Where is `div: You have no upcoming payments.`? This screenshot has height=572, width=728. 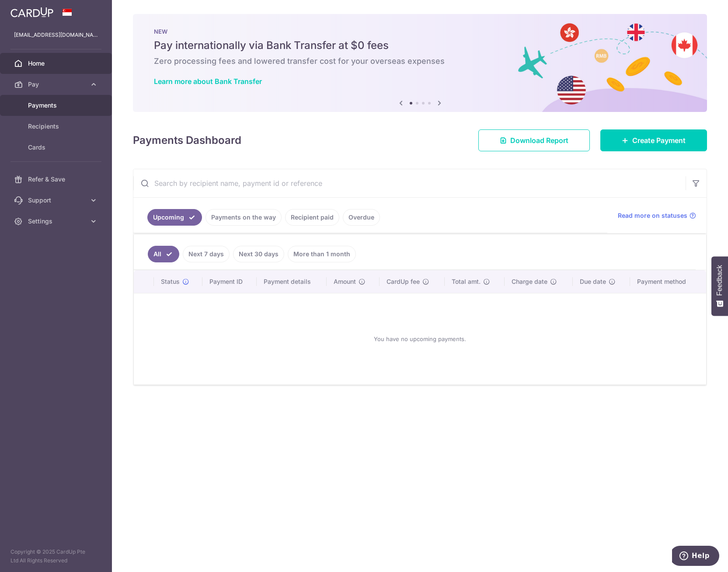 div: You have no upcoming payments. is located at coordinates (420, 339).